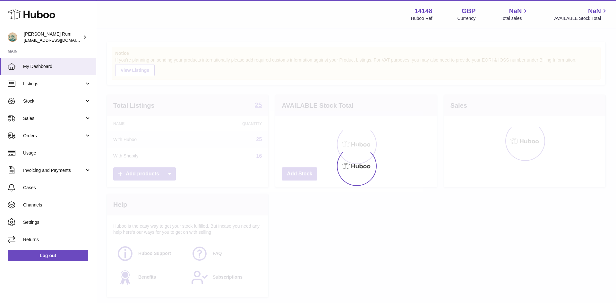 This screenshot has height=303, width=616. Describe the element at coordinates (54, 136) in the screenshot. I see `span: Orders` at that location.